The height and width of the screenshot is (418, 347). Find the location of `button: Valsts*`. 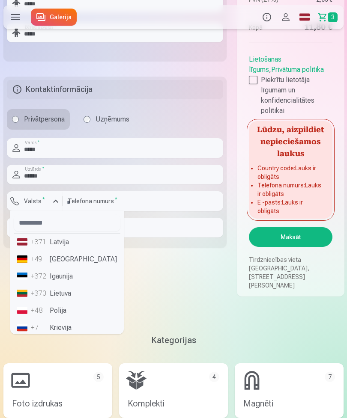

button: Valsts* is located at coordinates (35, 201).